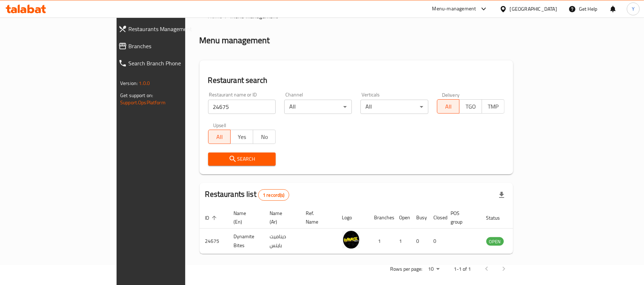 The width and height of the screenshot is (644, 285). I want to click on span: POS group, so click(461, 218).